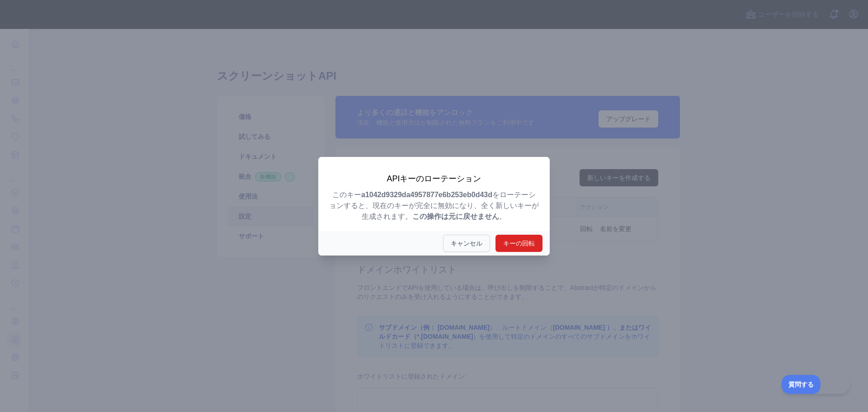 The image size is (868, 412). What do you see at coordinates (519, 244) in the screenshot?
I see `font: キーの回転` at bounding box center [519, 244].